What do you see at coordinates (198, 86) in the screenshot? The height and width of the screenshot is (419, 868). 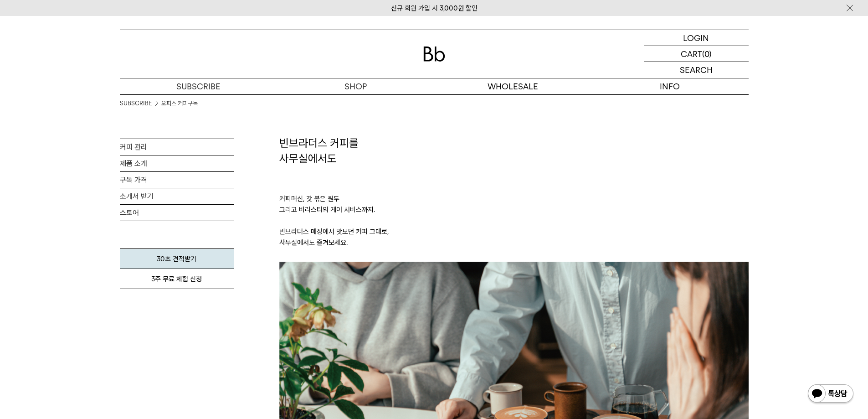 I see `p: SUBSCRIBE` at bounding box center [198, 86].